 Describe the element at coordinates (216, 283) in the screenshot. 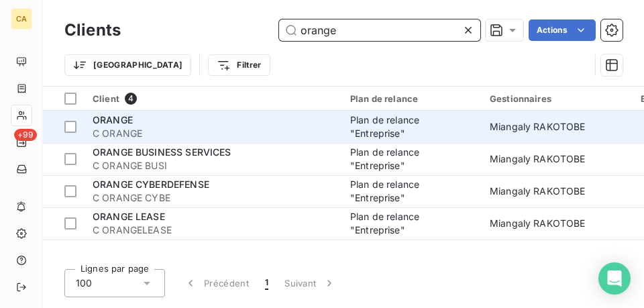

I see `button: Précédent` at that location.